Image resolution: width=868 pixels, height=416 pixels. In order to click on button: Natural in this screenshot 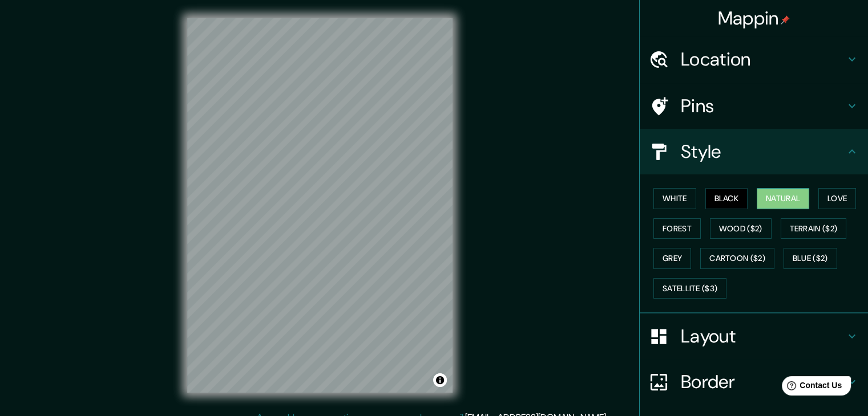, I will do `click(783, 198)`.